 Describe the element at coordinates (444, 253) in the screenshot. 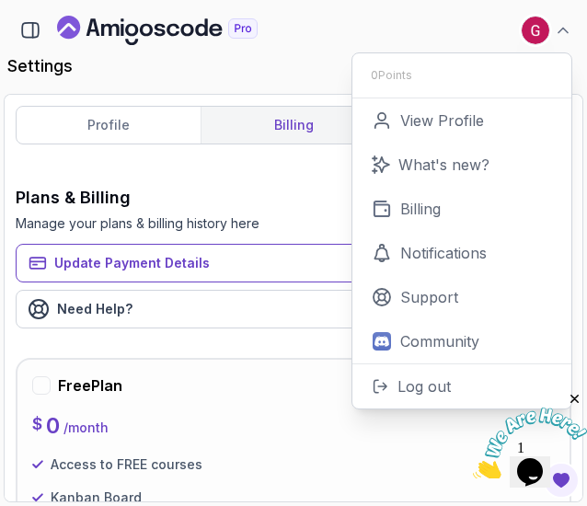

I see `p: Notifications` at that location.